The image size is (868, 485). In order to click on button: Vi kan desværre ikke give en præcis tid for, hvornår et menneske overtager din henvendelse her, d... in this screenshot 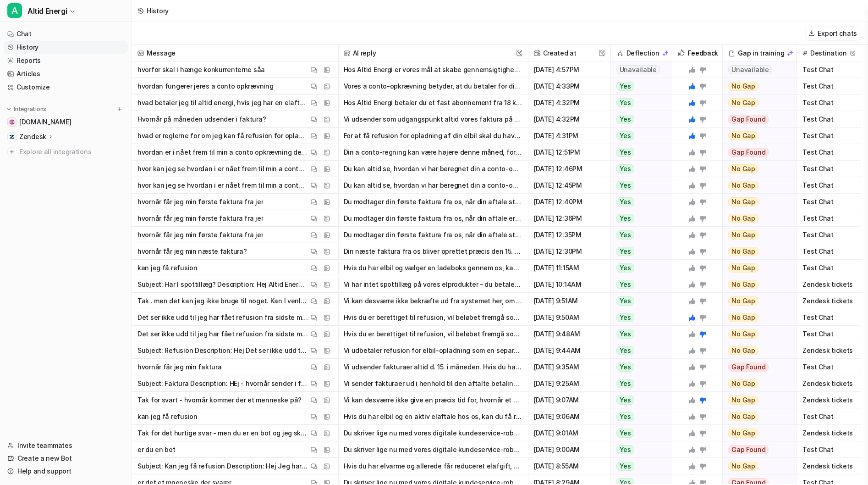, I will do `click(433, 400)`.